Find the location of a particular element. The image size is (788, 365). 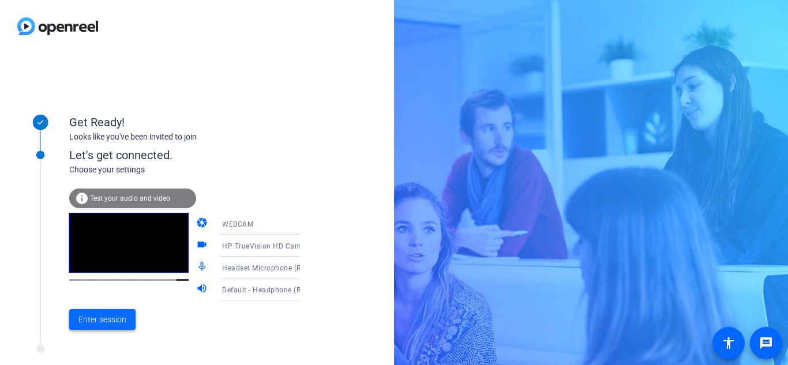

span: HP TrueVision HD Camera (0408:5365) is located at coordinates (289, 246).